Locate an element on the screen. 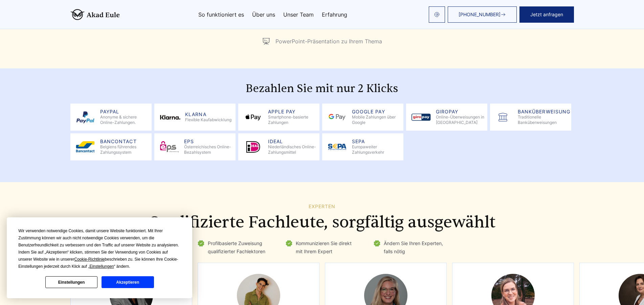 The height and width of the screenshot is (305, 644). img: GiroPay is located at coordinates (421, 117).